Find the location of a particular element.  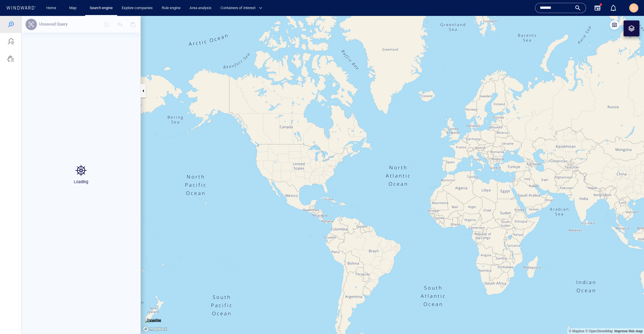

a: Mapbox logo is located at coordinates (155, 313).